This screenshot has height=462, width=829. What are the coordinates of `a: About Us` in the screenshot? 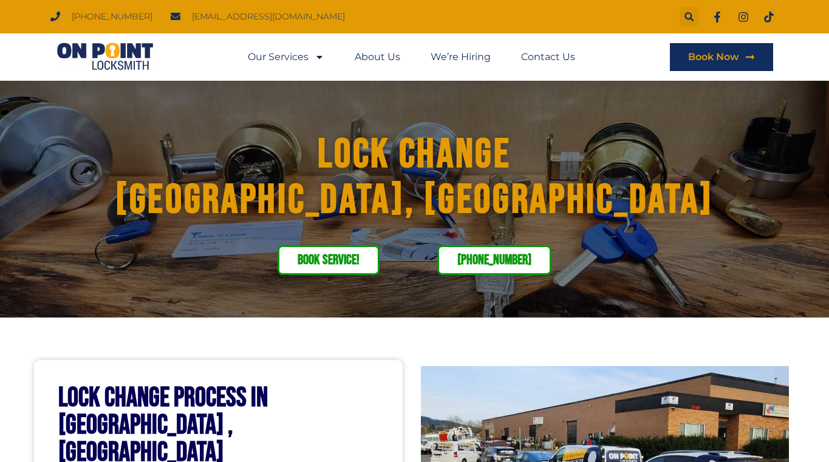 It's located at (377, 57).